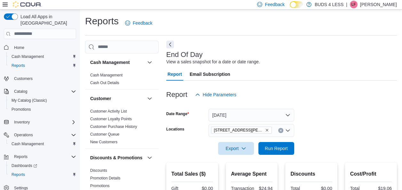 The height and width of the screenshot is (190, 402). What do you see at coordinates (288, 130) in the screenshot?
I see `button: Open list of options` at bounding box center [288, 130].